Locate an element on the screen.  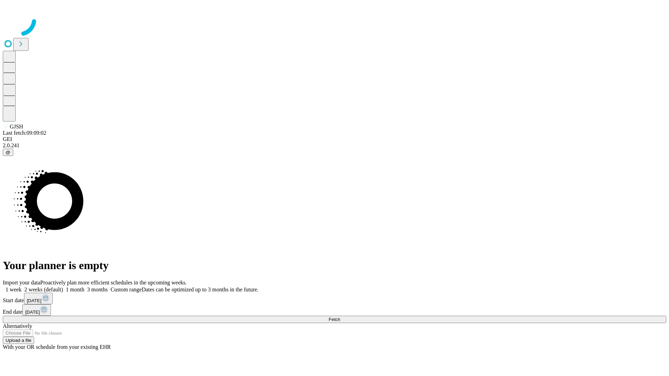
span: 1 week is located at coordinates (14, 290).